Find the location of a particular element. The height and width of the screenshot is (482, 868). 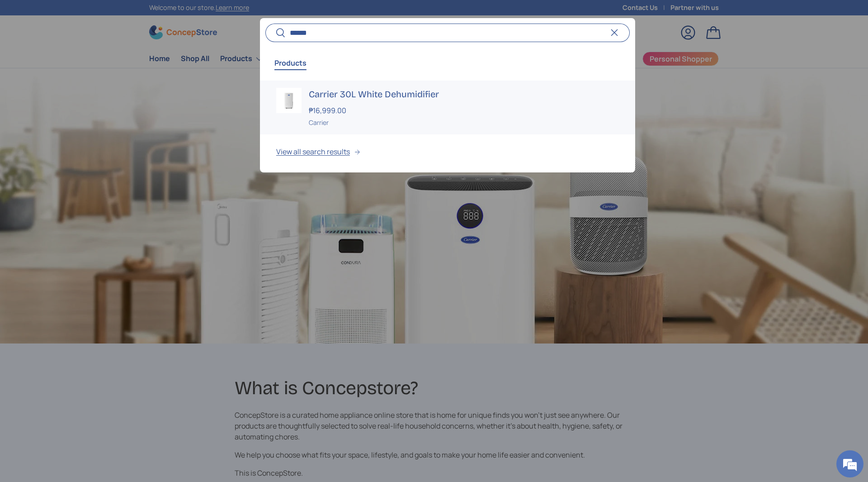

button: Products is located at coordinates (290, 63).